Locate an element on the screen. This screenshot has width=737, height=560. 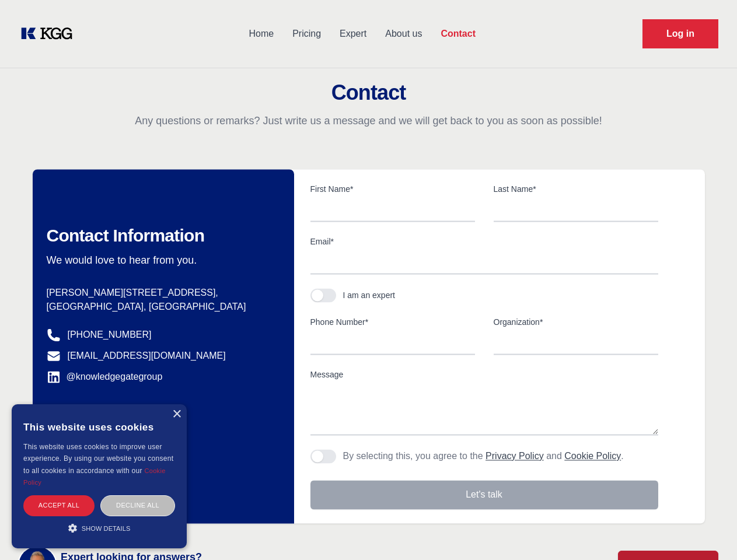
a: Expert is located at coordinates (353, 34).